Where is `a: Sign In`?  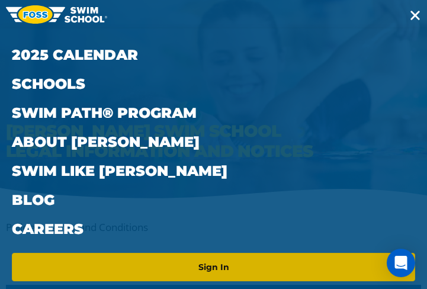 a: Sign In is located at coordinates (213, 267).